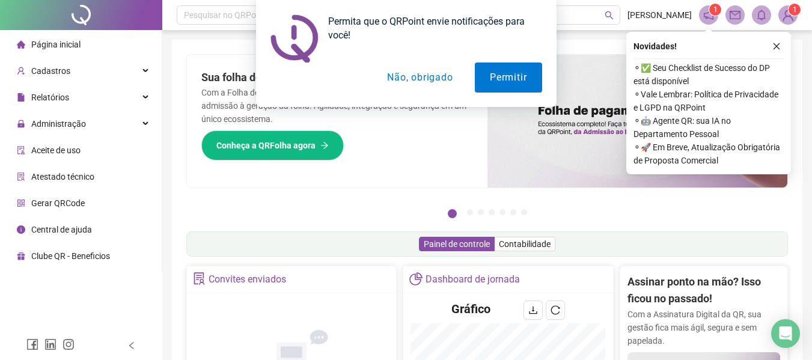 The image size is (812, 360). I want to click on div: Open Intercom Messenger, so click(786, 334).